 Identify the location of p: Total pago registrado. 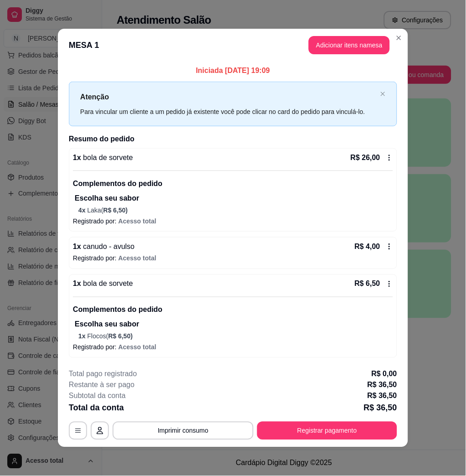
(103, 374).